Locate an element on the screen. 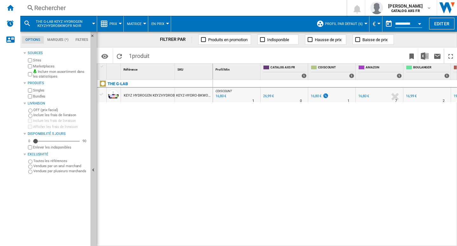 The width and height of the screenshot is (457, 246). div: SKU Sort None is located at coordinates (194, 69).